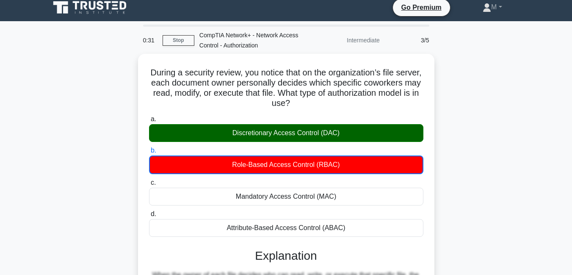 Image resolution: width=572 pixels, height=275 pixels. I want to click on div: 0:31, so click(150, 40).